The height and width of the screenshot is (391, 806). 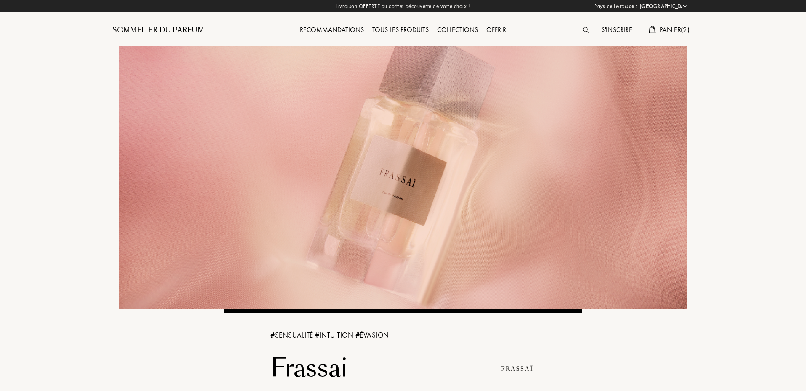 What do you see at coordinates (381, 368) in the screenshot?
I see `h1: Frassai` at bounding box center [381, 368].